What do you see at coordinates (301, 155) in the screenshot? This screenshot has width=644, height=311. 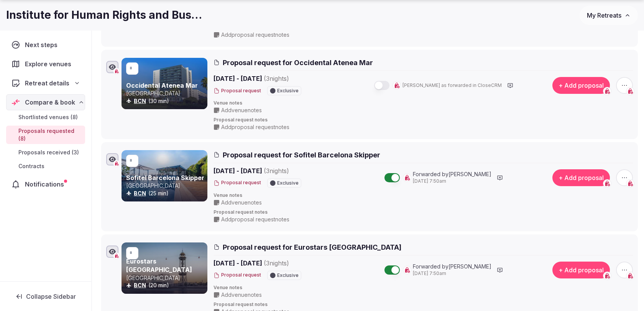 I see `span: Proposal request for Sofitel Barcelona Skipper` at bounding box center [301, 155].